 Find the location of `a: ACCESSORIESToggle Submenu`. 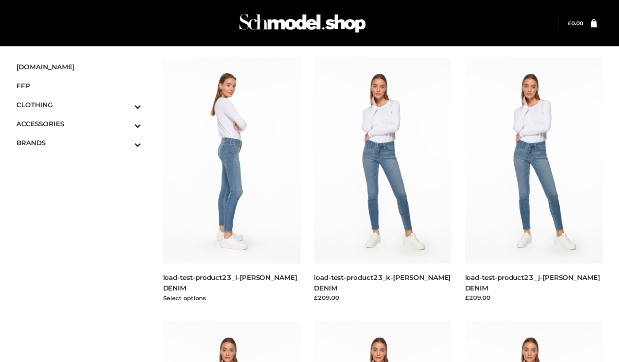

a: ACCESSORIESToggle Submenu is located at coordinates (79, 124).